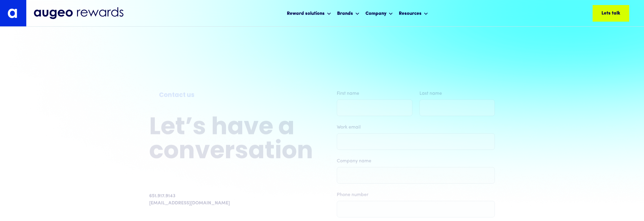 The image size is (644, 221). I want to click on label: Last name, so click(458, 94).